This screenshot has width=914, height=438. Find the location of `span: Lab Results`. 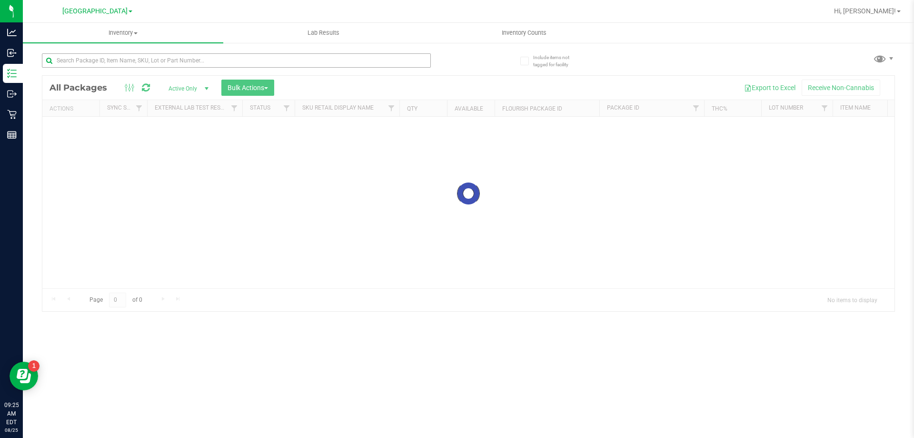

span: Lab Results is located at coordinates (323, 33).